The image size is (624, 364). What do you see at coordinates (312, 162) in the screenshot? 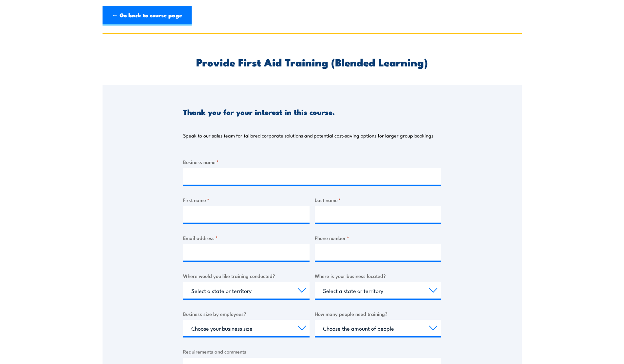
I see `label: Business name` at bounding box center [312, 162].